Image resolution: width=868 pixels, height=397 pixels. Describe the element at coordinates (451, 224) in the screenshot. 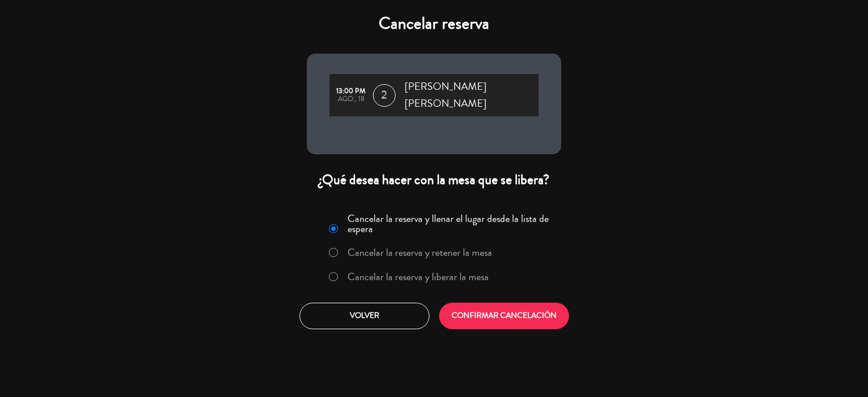

I see `label: Cancelar la reserva y llenar el lugar desde la lista de espera` at that location.